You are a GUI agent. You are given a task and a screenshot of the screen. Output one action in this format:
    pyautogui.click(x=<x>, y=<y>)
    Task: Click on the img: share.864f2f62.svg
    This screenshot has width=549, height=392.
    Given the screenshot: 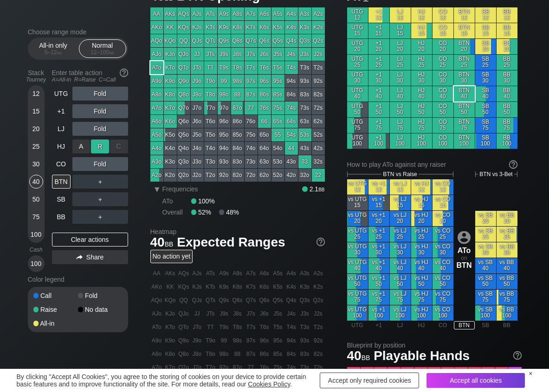 What is the action you would take?
    pyautogui.click(x=79, y=257)
    